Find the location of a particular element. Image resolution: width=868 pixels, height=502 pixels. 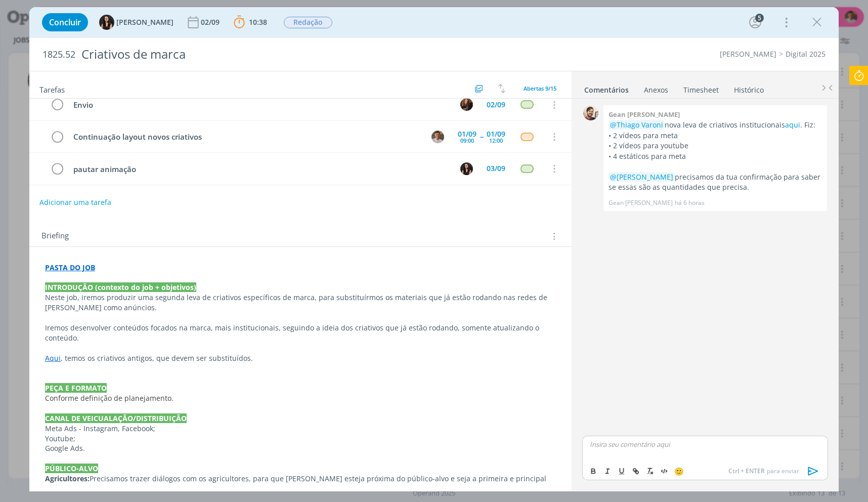

button: 10:38 is located at coordinates (251, 22).